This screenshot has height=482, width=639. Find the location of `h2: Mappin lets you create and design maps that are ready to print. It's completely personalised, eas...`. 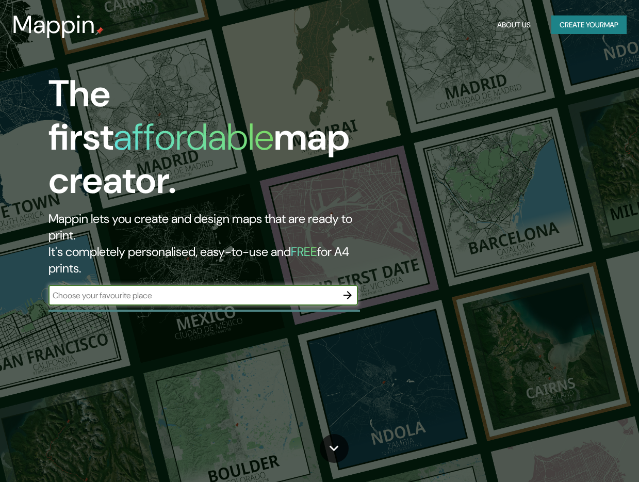

h2: Mappin lets you create and design maps that are ready to print. It's completely personalised, eas... is located at coordinates (208, 243).